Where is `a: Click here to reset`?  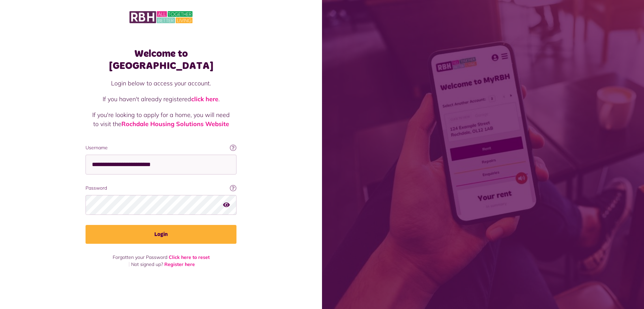 a: Click here to reset is located at coordinates (189, 257).